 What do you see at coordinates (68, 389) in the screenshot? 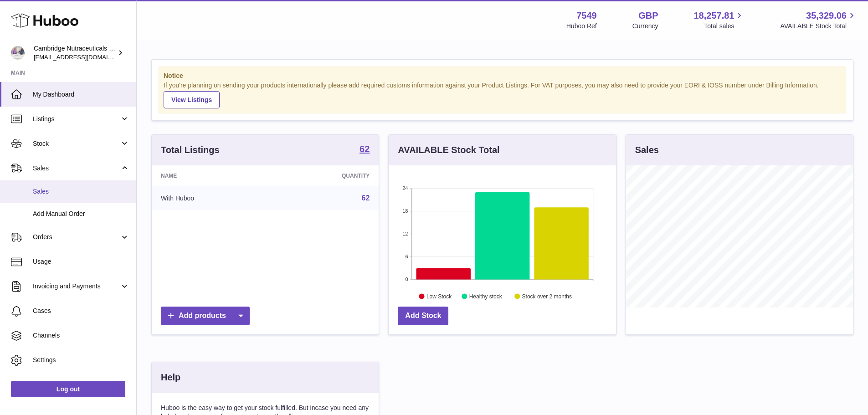
I see `a: Log out` at bounding box center [68, 389].